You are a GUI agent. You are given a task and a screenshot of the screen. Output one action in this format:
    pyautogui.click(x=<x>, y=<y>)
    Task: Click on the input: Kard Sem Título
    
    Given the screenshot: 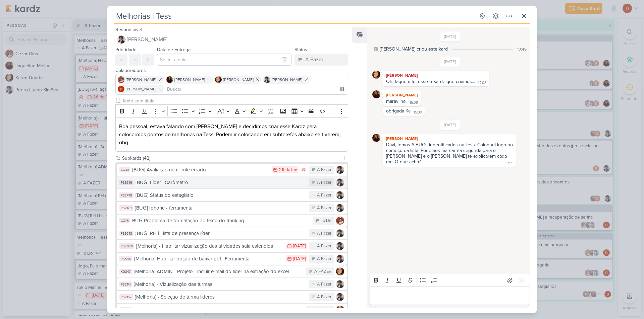 What is the action you would take?
    pyautogui.click(x=294, y=16)
    